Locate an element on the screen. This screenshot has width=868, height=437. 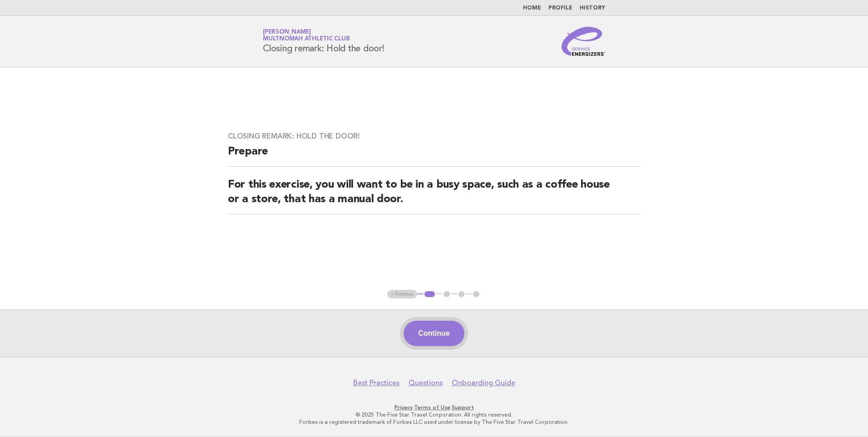
a: Terms of Use is located at coordinates (432, 408).